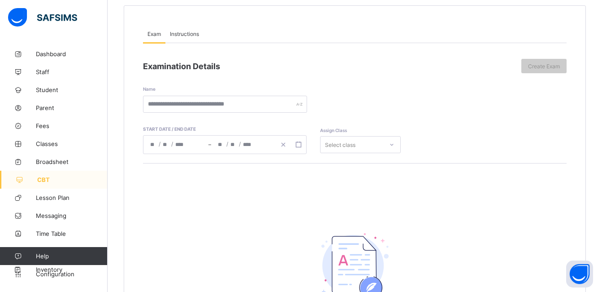 The width and height of the screenshot is (602, 292). I want to click on span: Assign Class, so click(334, 130).